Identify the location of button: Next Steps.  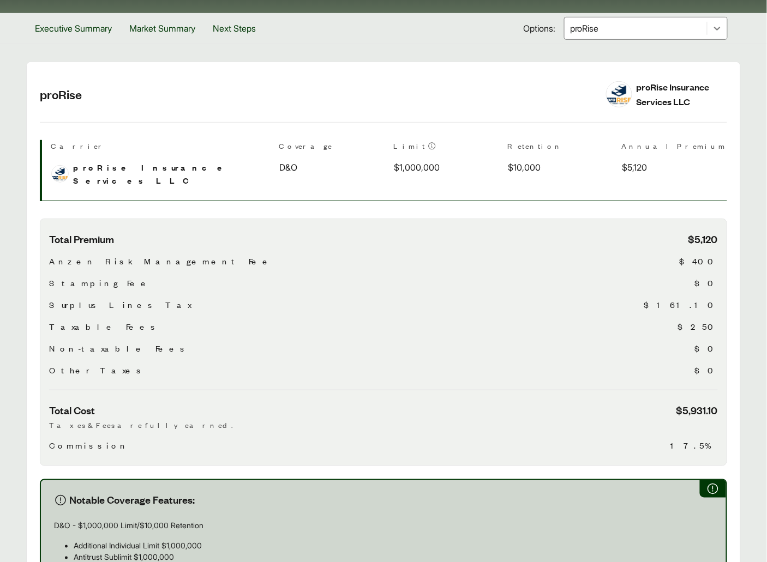
(234, 28).